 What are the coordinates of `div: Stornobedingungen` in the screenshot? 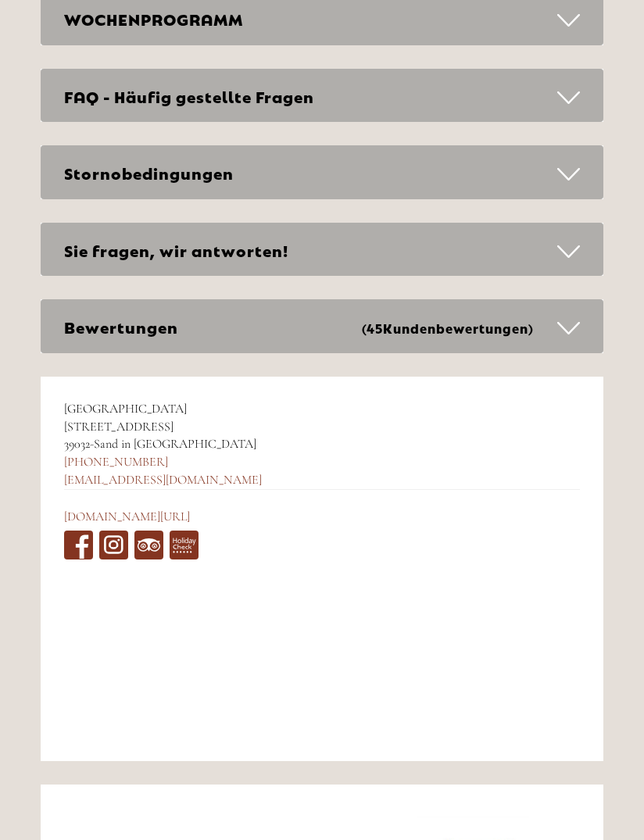 It's located at (322, 172).